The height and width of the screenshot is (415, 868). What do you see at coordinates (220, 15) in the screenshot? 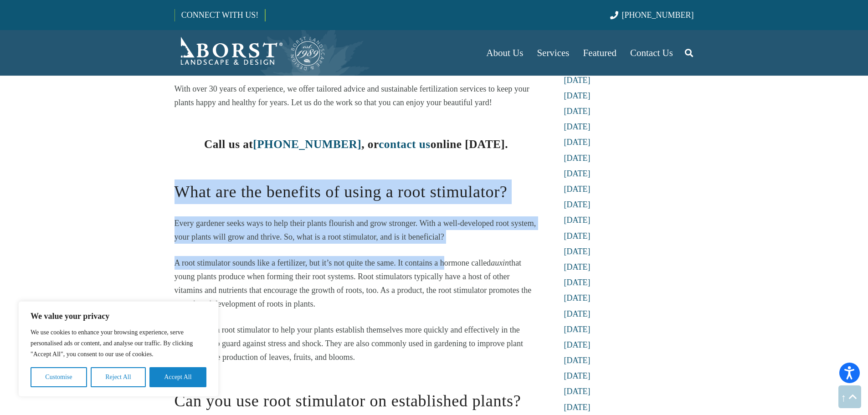
I see `a: CONNECT WITH US!` at bounding box center [220, 15].